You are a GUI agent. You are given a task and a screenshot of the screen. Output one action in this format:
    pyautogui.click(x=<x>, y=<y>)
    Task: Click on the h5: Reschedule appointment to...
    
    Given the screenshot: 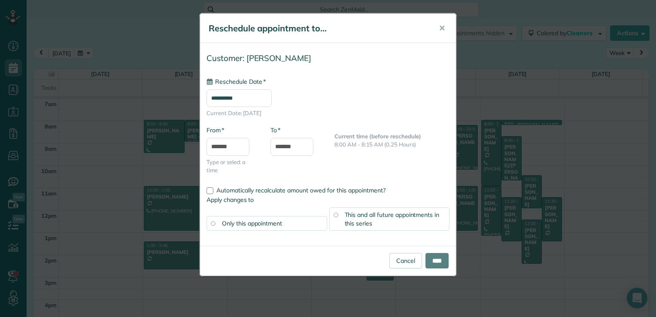 What is the action you would take?
    pyautogui.click(x=318, y=28)
    